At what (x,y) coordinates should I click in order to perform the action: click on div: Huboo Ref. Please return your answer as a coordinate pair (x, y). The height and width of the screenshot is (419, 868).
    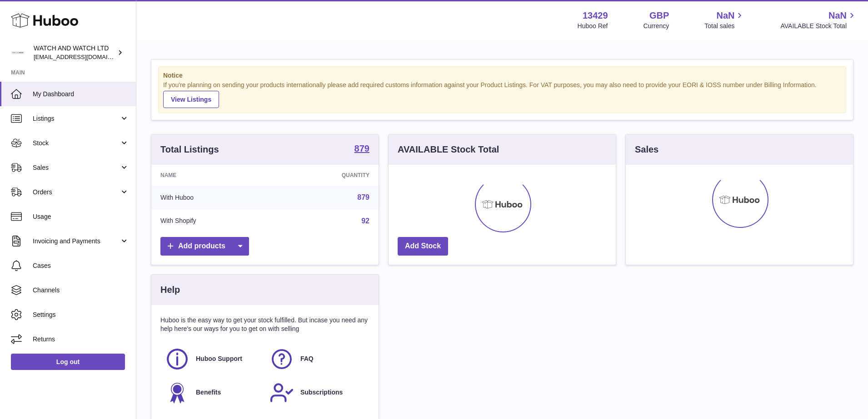
    Looking at the image, I should click on (593, 26).